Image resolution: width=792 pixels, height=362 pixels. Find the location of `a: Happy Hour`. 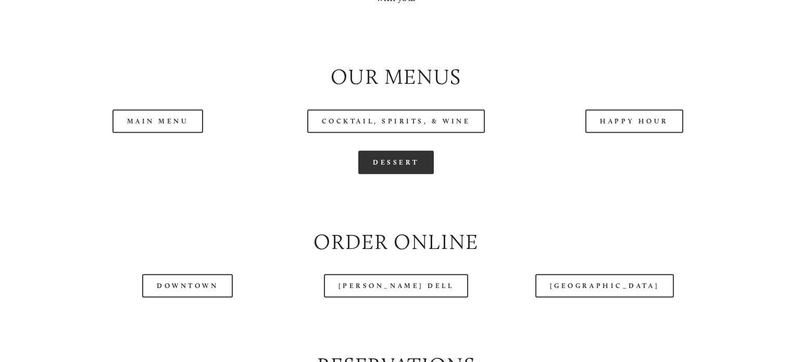

a: Happy Hour is located at coordinates (634, 121).